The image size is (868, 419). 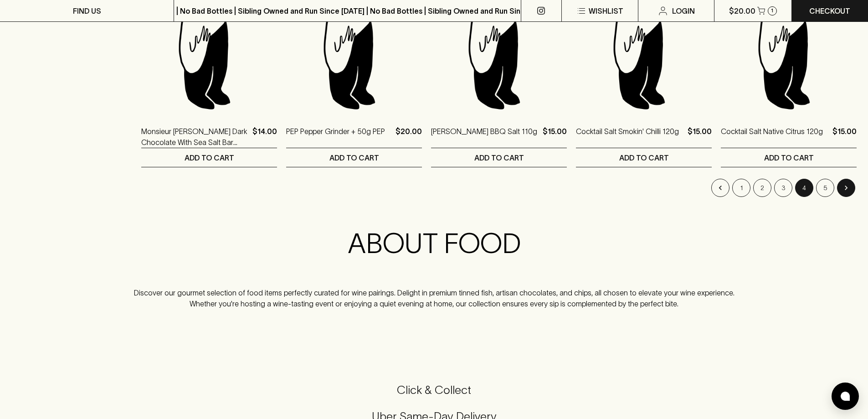 What do you see at coordinates (846, 188) in the screenshot?
I see `button: Go to next page` at bounding box center [846, 188].